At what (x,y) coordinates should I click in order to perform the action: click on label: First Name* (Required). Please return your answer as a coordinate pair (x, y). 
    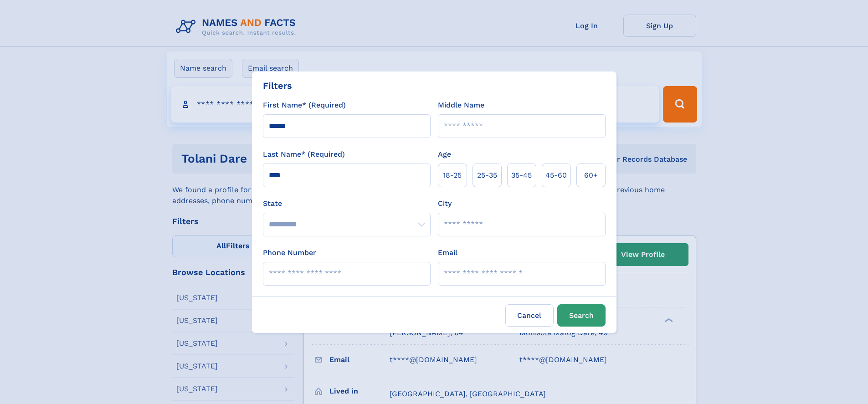
    Looking at the image, I should click on (304, 105).